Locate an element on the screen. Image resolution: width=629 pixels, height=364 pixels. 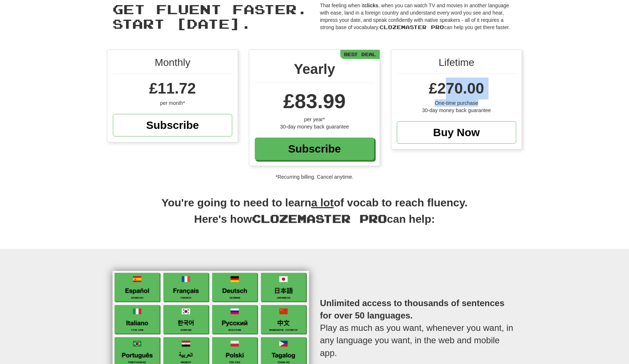
strong: Unlimited access to thousands of sentences for over 50 languages. is located at coordinates (412, 309).